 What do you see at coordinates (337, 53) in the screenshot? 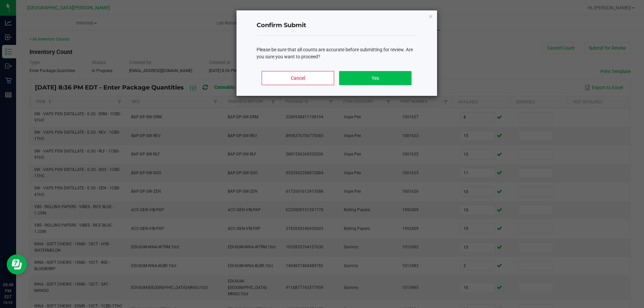
I see `div: Please be sure that all counts are accurate before submitting for review. Are you sure you want t...` at bounding box center [337, 53].